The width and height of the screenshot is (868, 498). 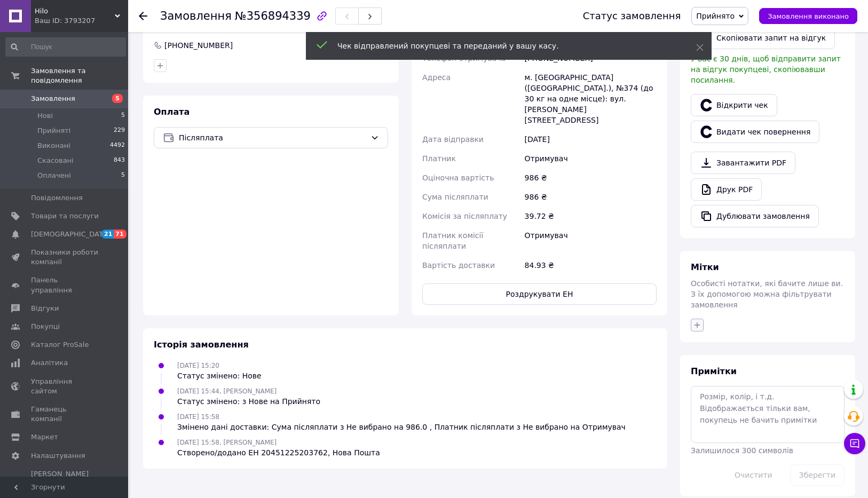 I want to click on button: Дублювати замовлення, so click(x=754, y=216).